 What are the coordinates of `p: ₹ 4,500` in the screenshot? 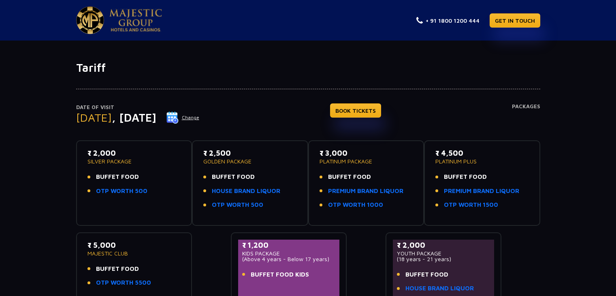 It's located at (482, 153).